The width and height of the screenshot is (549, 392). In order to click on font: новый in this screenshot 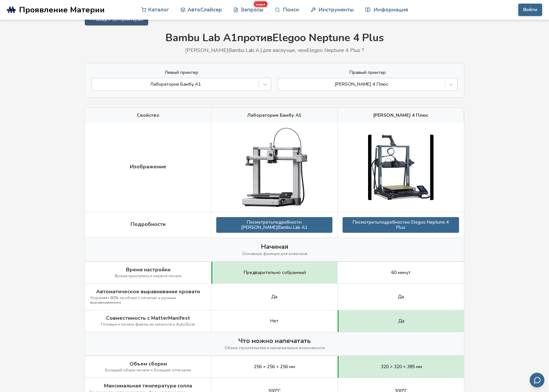, I will do `click(261, 4)`.